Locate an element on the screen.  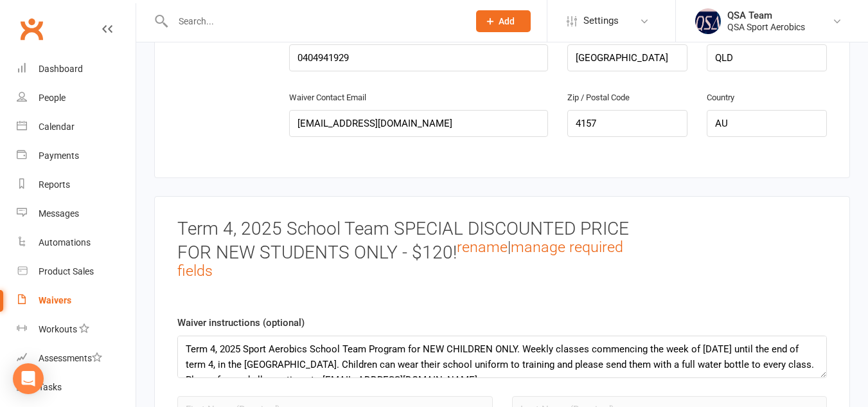
label: Waiver Contact Email is located at coordinates (328, 98).